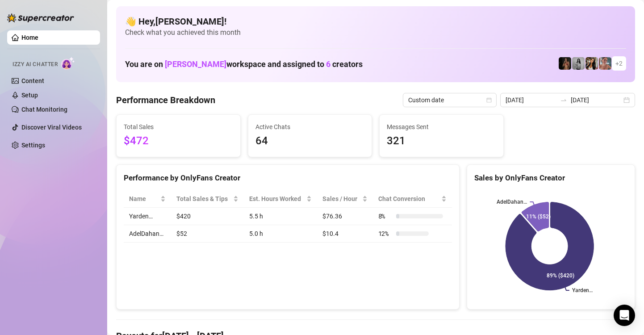 The width and height of the screenshot is (644, 335). I want to click on h4: Performance Breakdown, so click(166, 100).